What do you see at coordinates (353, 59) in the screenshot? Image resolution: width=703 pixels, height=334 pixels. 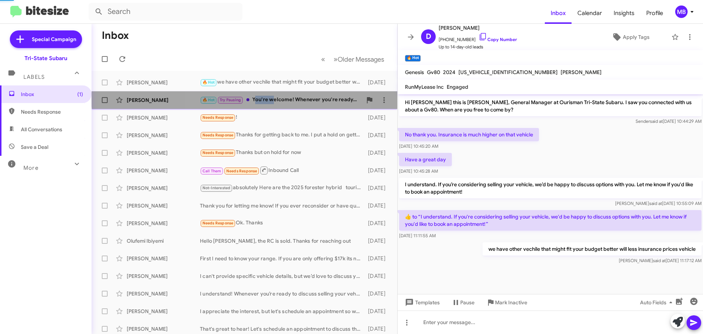 I see `nav: Page navigation example` at bounding box center [353, 59].